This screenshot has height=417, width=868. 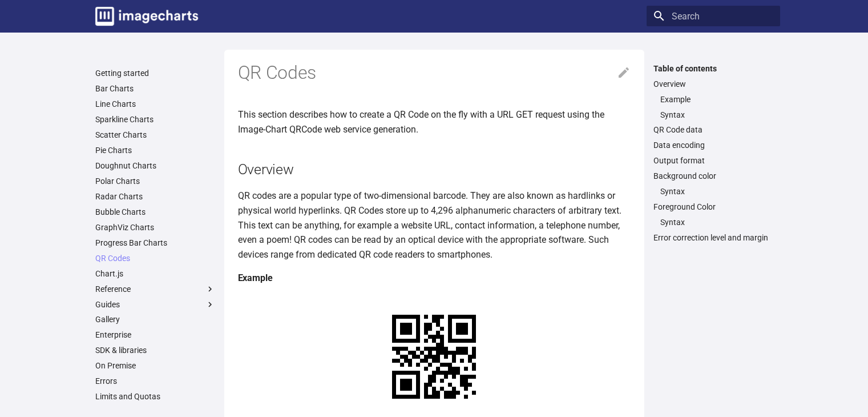 I want to click on a: GraphViz Charts, so click(x=155, y=228).